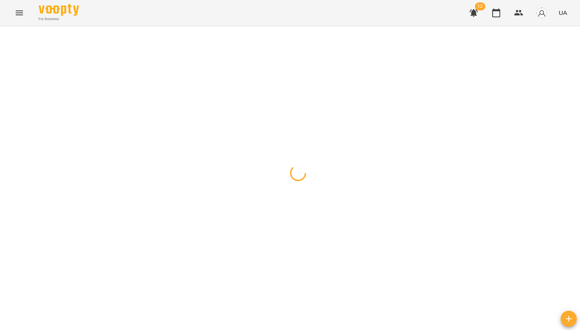  What do you see at coordinates (562, 12) in the screenshot?
I see `span: UA` at bounding box center [562, 12].